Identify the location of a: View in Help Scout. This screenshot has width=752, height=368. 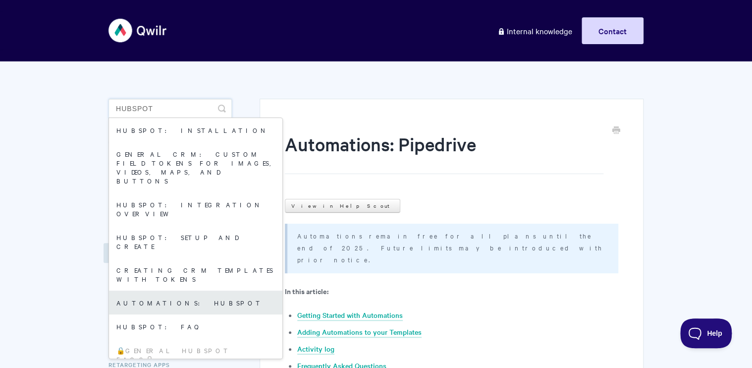
(342, 206).